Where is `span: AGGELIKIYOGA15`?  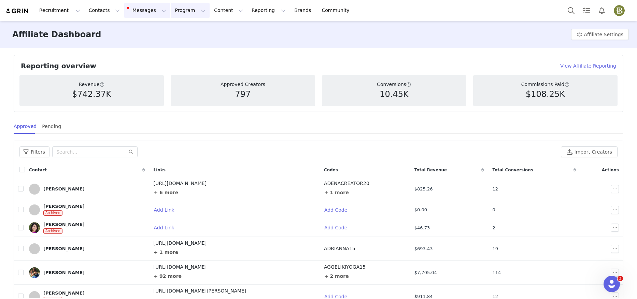
span: AGGELIKIYOGA15 is located at coordinates (345, 267).